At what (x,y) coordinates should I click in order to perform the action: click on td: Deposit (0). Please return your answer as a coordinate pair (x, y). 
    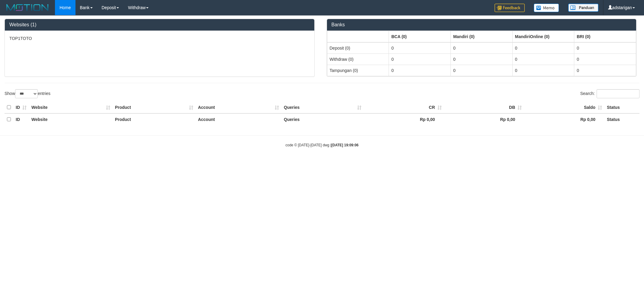
    Looking at the image, I should click on (358, 48).